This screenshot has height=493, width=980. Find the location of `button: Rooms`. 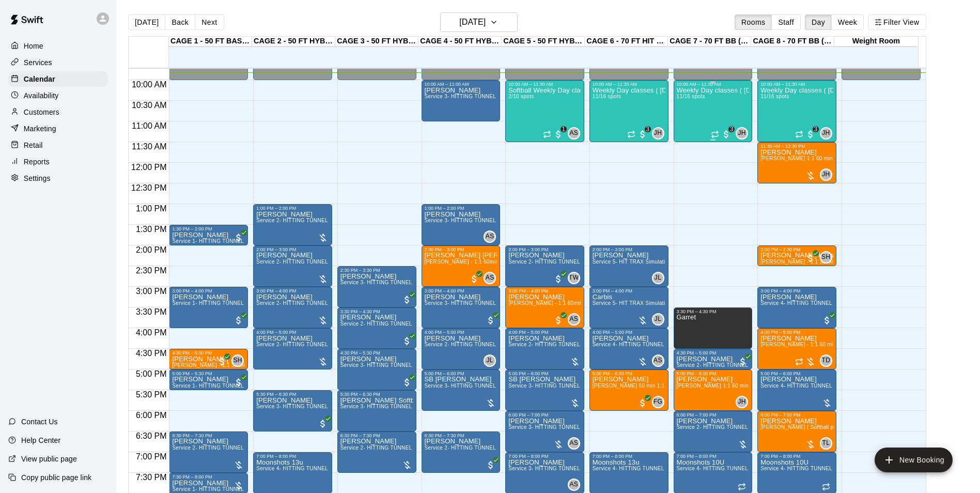

button: Rooms is located at coordinates (753, 22).